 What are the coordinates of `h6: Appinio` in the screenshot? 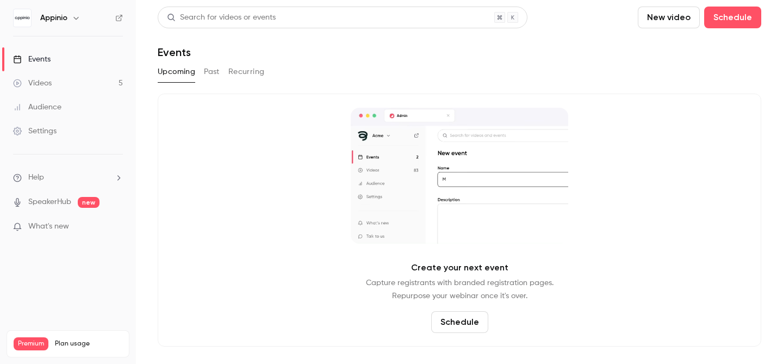 It's located at (54, 18).